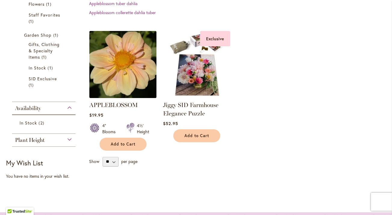 This screenshot has height=215, width=392. What do you see at coordinates (191, 109) in the screenshot?
I see `a: Jiggy SID Farmhouse Elegance Puzzle` at bounding box center [191, 109].